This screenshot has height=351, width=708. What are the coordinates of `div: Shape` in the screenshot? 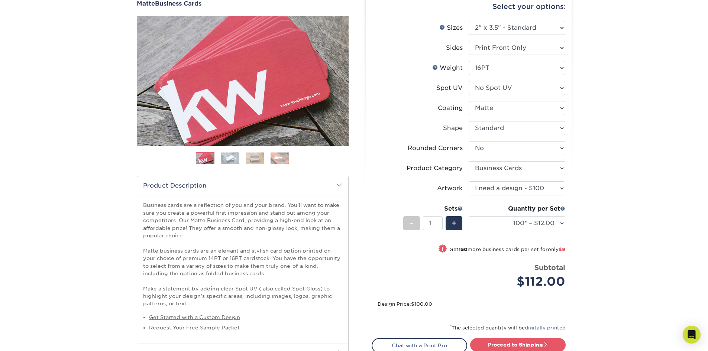 It's located at (453, 128).